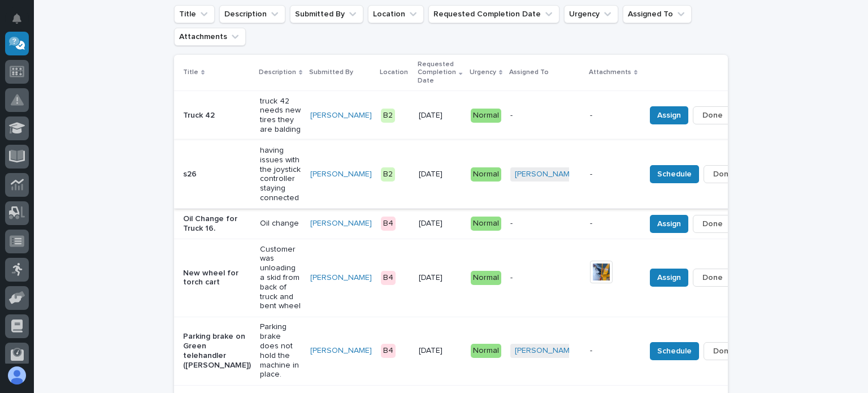  I want to click on p: Assigned To, so click(529, 72).